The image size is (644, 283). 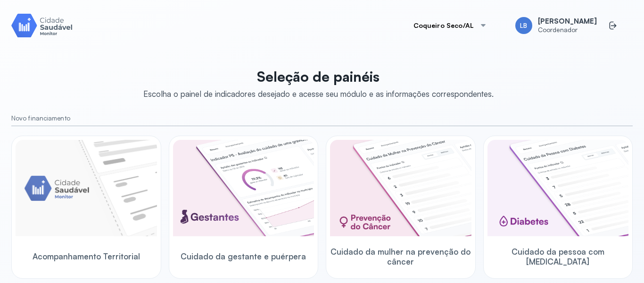 I want to click on span: LB, so click(x=523, y=25).